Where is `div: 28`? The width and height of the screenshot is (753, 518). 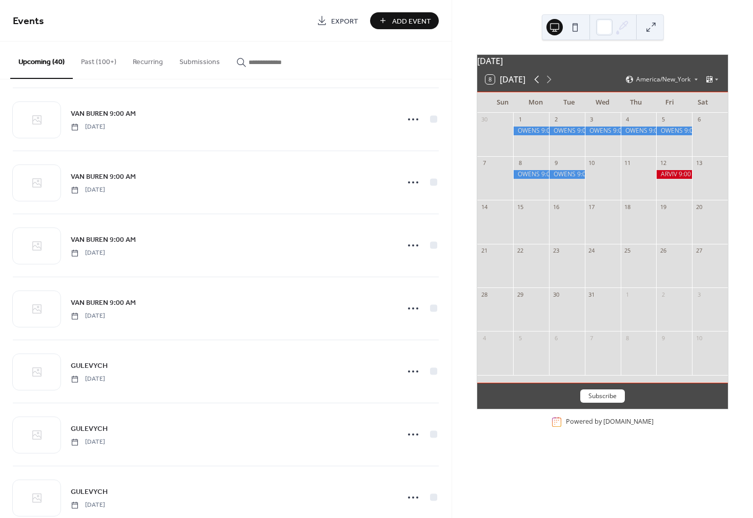 div: 28 is located at coordinates (484, 294).